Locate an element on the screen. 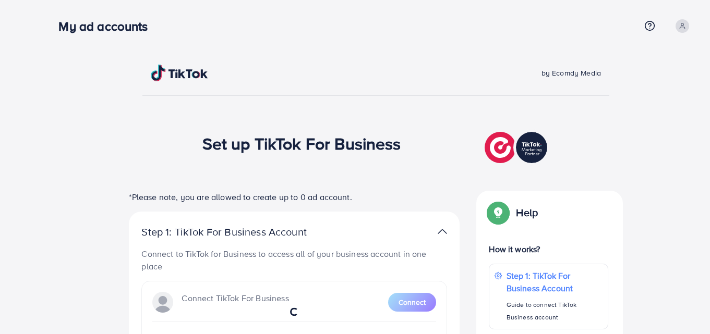  p: How it works? is located at coordinates (548, 249).